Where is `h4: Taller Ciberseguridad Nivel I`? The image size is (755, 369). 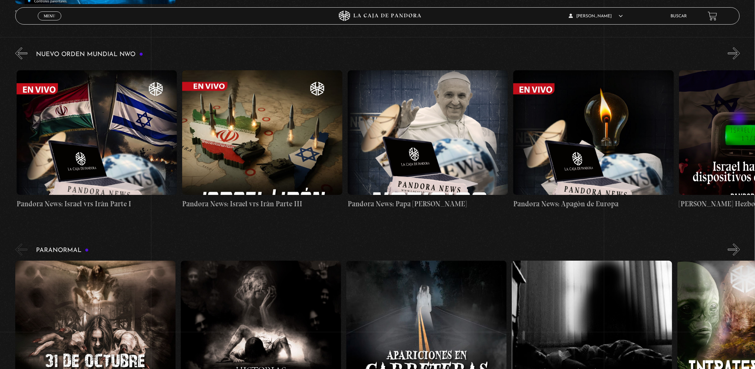 h4: Taller Ciberseguridad Nivel I is located at coordinates (95, 13).